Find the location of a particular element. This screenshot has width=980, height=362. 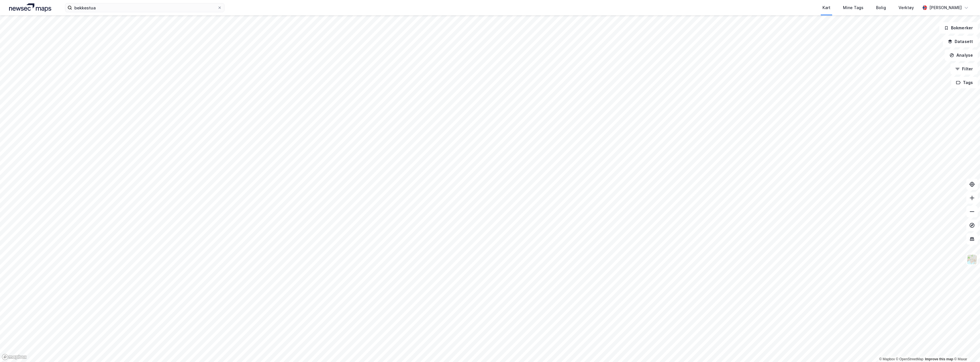

a: Improve this map is located at coordinates (939, 359).